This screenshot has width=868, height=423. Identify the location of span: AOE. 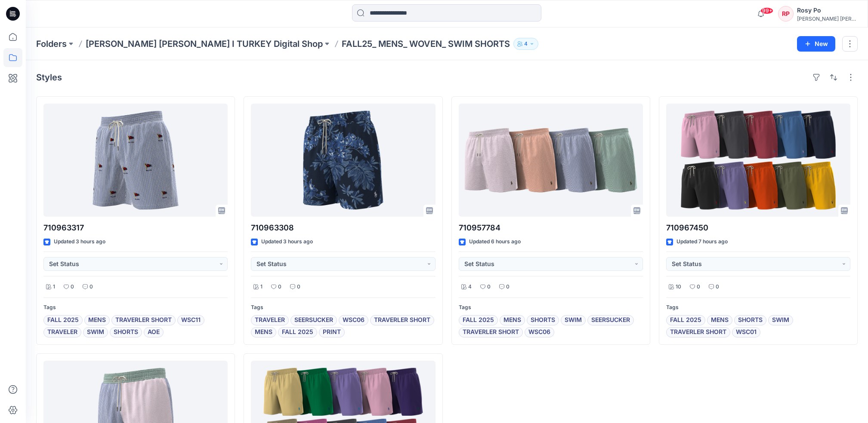
(153, 332).